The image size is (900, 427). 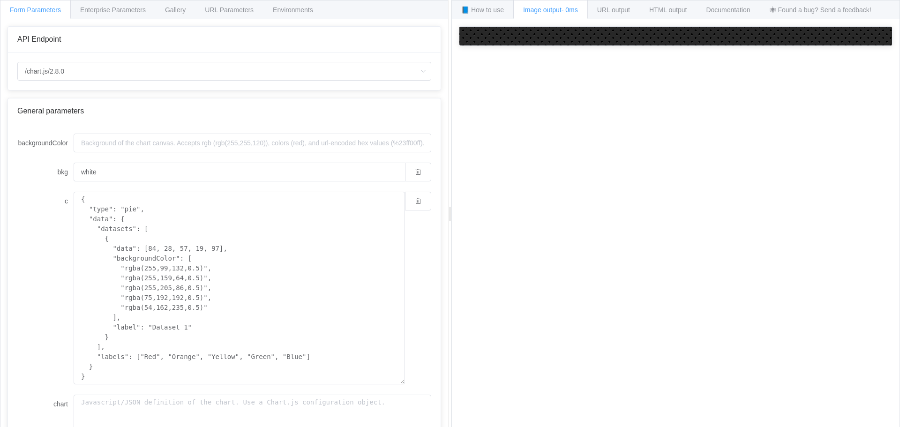 What do you see at coordinates (820, 10) in the screenshot?
I see `span: 🕷 Found a bug? Send a feedback!` at bounding box center [820, 10].